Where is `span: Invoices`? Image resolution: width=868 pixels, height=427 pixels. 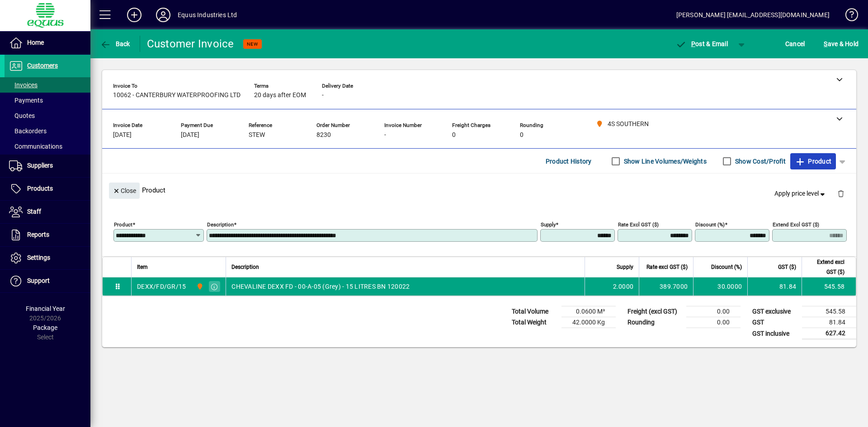 span: Invoices is located at coordinates (23, 85).